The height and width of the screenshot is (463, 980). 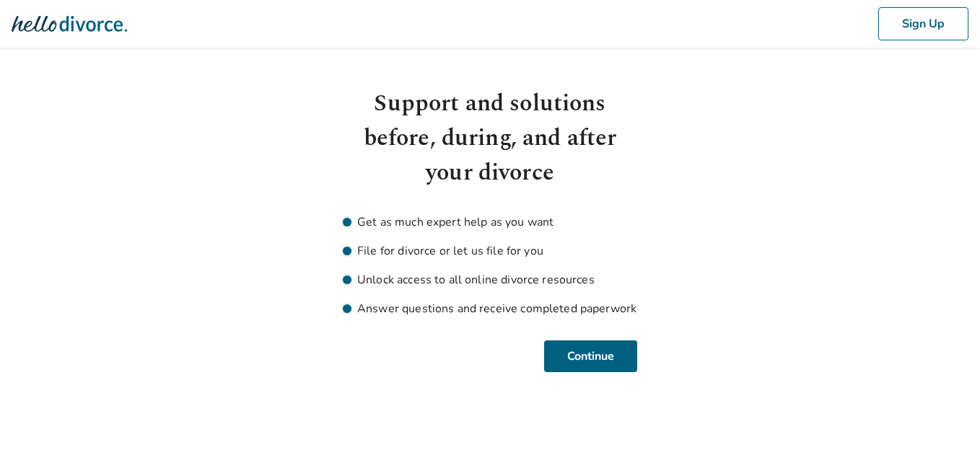 What do you see at coordinates (490, 309) in the screenshot?
I see `li: Answer questions and receive completed paperwork` at bounding box center [490, 309].